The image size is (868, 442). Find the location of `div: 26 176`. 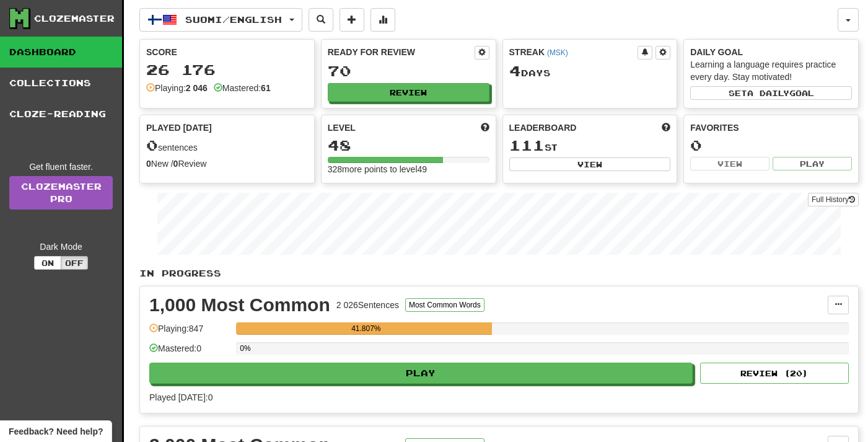

div: 26 176 is located at coordinates (227, 69).